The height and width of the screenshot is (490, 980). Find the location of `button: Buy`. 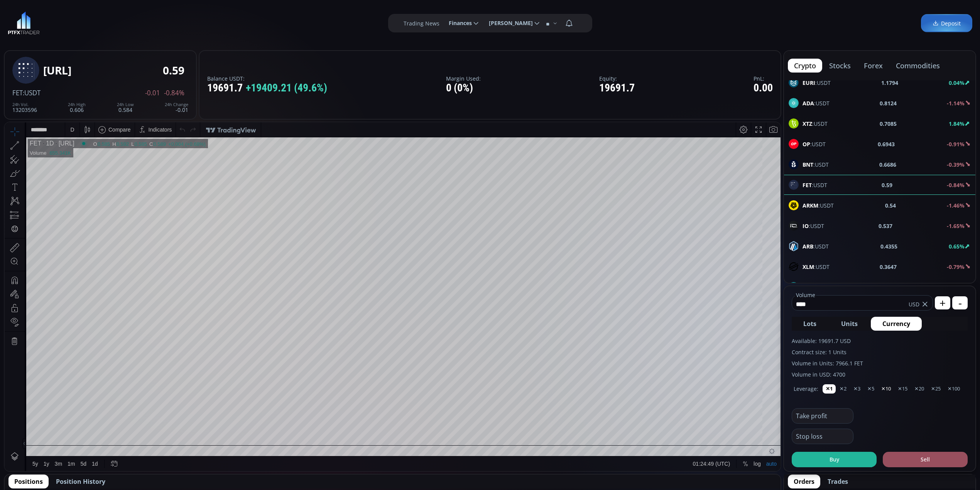

button: Buy is located at coordinates (834, 459).